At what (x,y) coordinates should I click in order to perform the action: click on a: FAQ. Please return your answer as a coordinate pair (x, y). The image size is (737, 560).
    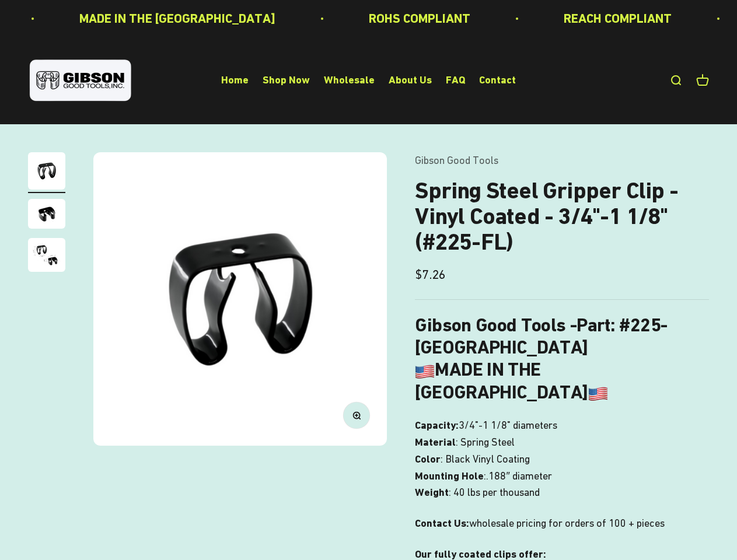
    Looking at the image, I should click on (455, 80).